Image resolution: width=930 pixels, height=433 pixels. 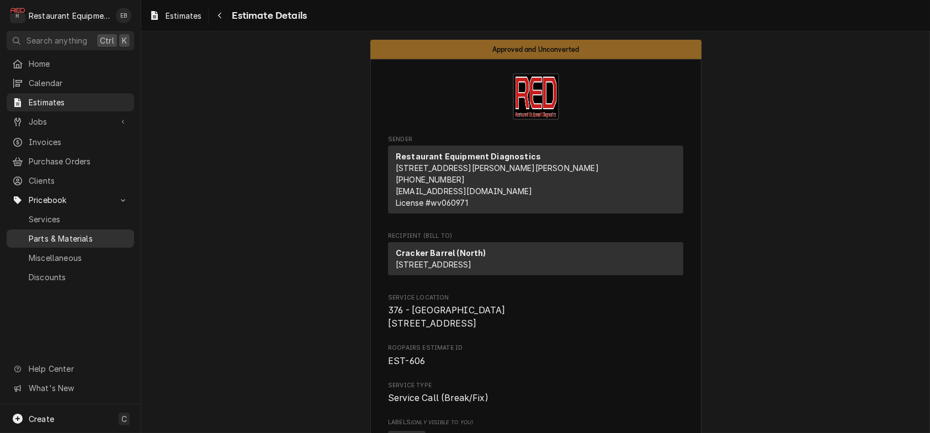 I want to click on div: Status, so click(x=536, y=49).